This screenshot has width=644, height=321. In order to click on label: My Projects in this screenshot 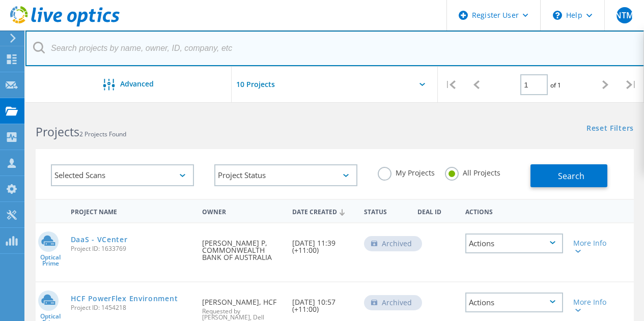, I will do `click(406, 171)`.